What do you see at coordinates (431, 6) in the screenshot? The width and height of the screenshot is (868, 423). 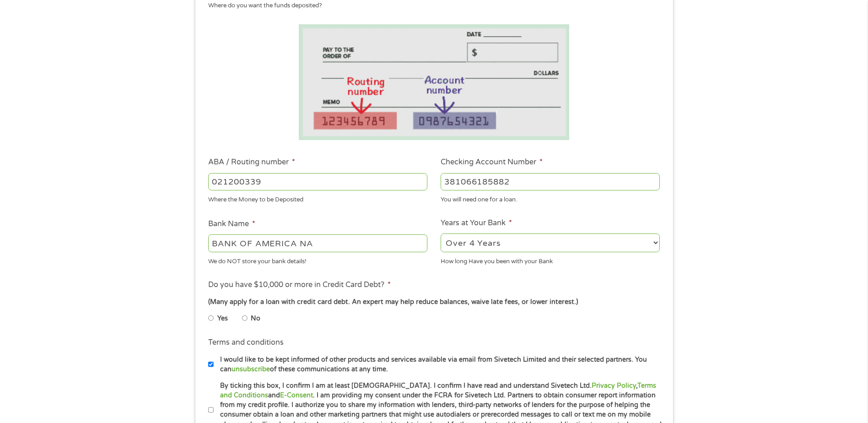 I see `div: Where do you want the funds deposited?` at bounding box center [431, 6].